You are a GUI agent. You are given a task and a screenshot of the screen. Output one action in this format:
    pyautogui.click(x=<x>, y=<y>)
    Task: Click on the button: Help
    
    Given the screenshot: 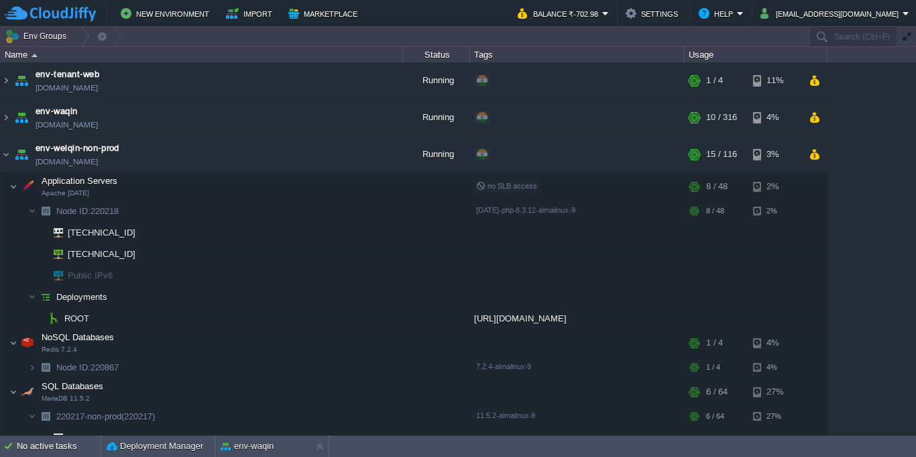 What is the action you would take?
    pyautogui.click(x=718, y=13)
    